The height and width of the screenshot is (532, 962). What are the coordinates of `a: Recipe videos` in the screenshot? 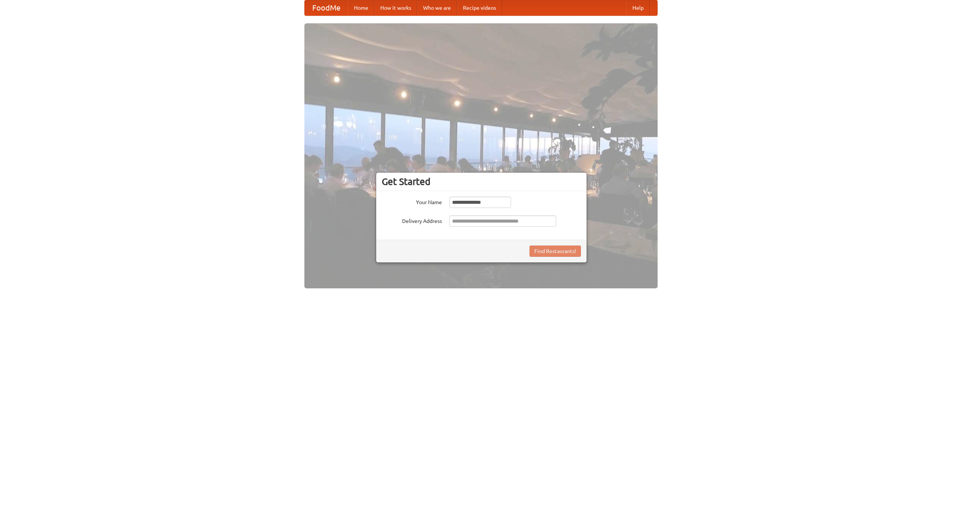 It's located at (479, 8).